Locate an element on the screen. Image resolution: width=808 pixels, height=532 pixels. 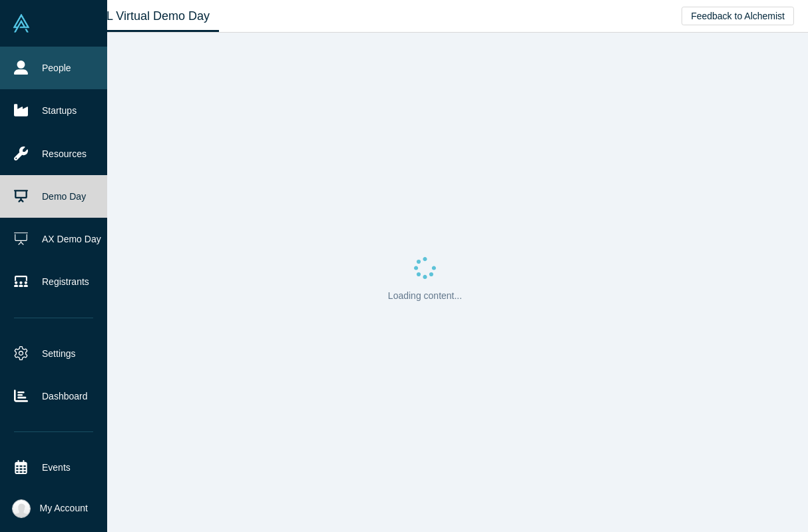
img: Katinka Harsányi's Account is located at coordinates (21, 509).